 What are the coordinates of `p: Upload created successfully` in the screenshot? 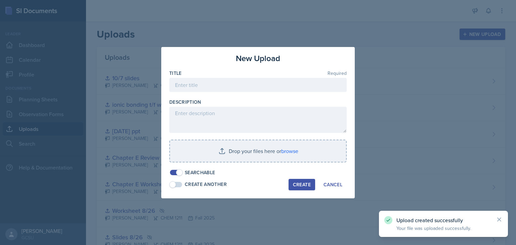 It's located at (443, 220).